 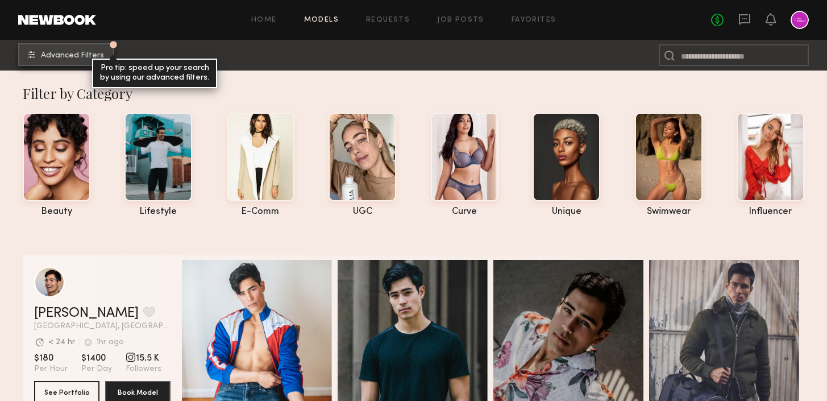 What do you see at coordinates (534, 20) in the screenshot?
I see `a: Favorites` at bounding box center [534, 20].